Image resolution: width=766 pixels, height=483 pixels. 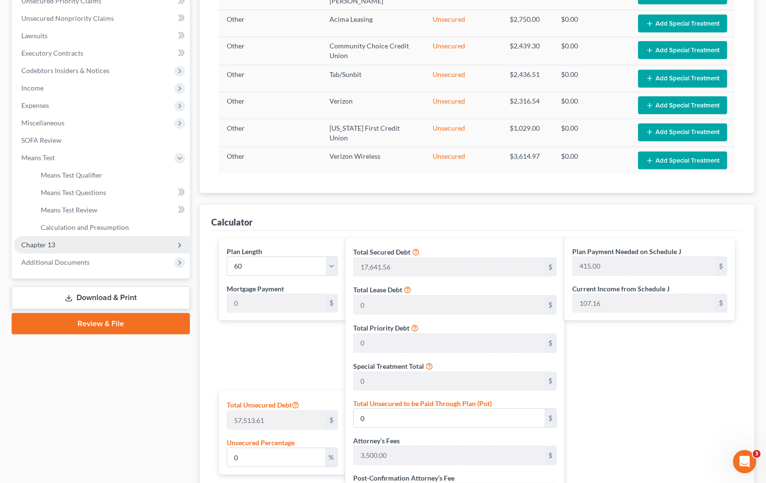 What do you see at coordinates (101, 324) in the screenshot?
I see `a: Review & File` at bounding box center [101, 324].